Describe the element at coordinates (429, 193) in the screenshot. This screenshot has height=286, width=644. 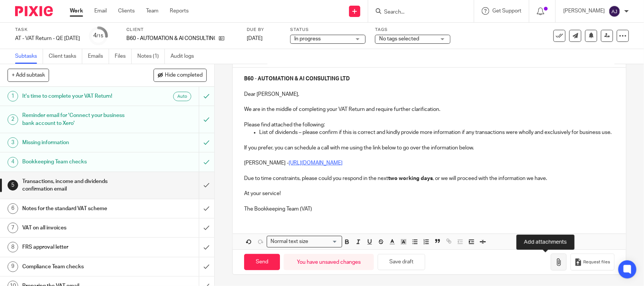
I see `p: At your service!` at that location.